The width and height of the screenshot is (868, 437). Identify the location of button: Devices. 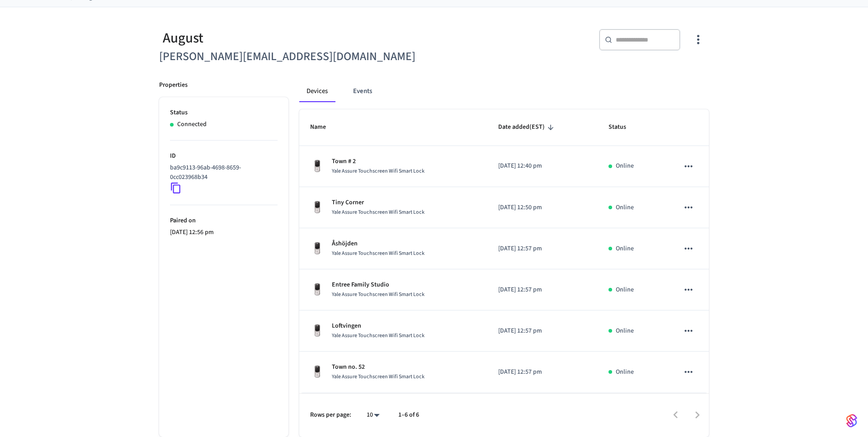
(317, 91).